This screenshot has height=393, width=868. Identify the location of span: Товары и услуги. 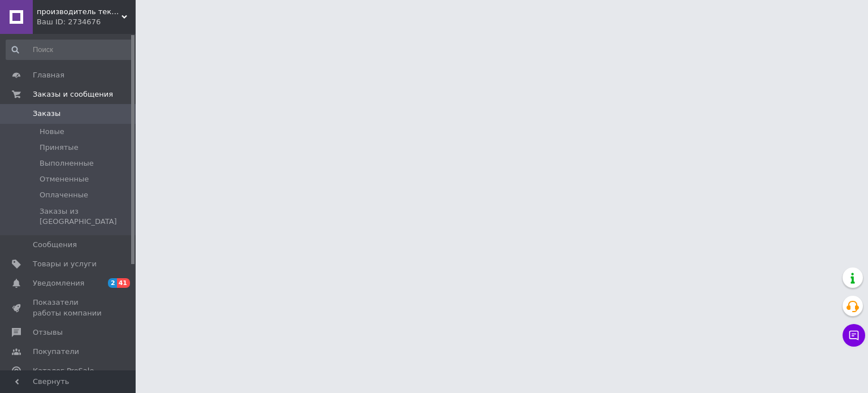
(64, 264).